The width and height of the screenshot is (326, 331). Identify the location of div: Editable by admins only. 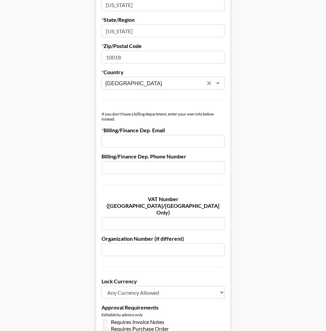
(163, 314).